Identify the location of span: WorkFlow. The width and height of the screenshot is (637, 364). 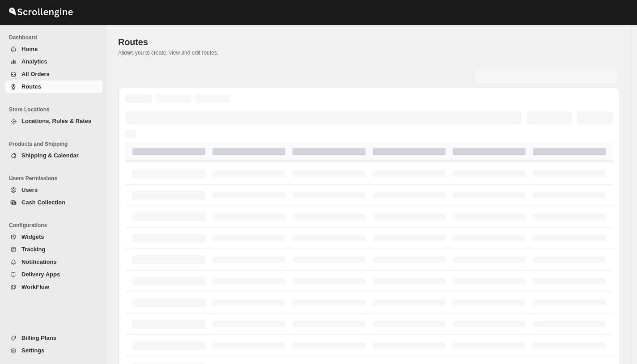
(36, 286).